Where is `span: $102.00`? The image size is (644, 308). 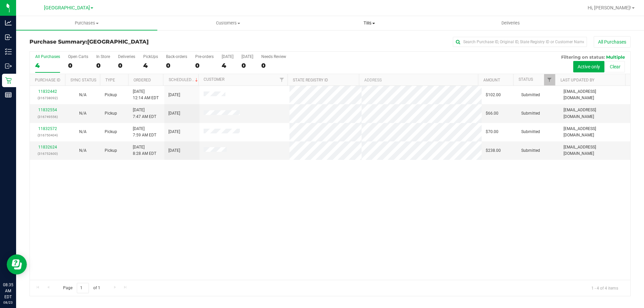 span: $102.00 is located at coordinates (493, 95).